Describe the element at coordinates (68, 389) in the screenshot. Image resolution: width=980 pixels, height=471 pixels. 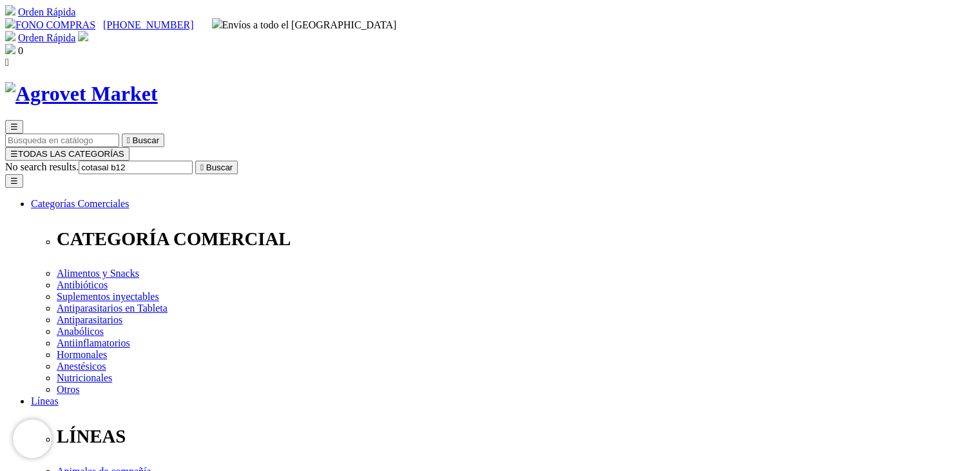
I see `span: Otros` at that location.